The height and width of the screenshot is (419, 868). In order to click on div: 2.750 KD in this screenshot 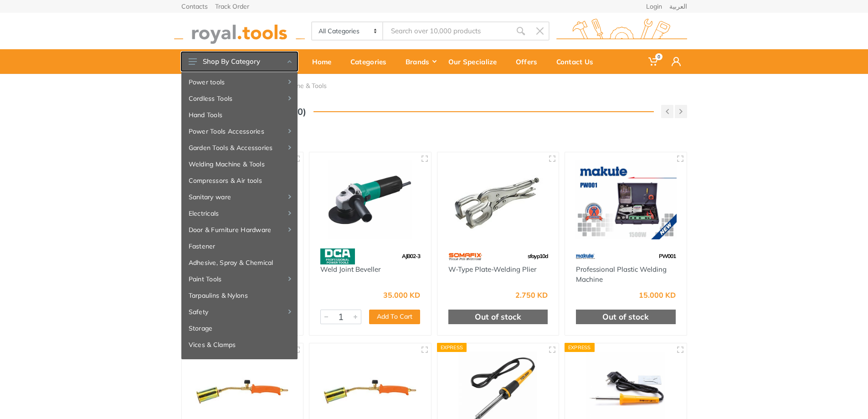, I will do `click(531, 295)`.